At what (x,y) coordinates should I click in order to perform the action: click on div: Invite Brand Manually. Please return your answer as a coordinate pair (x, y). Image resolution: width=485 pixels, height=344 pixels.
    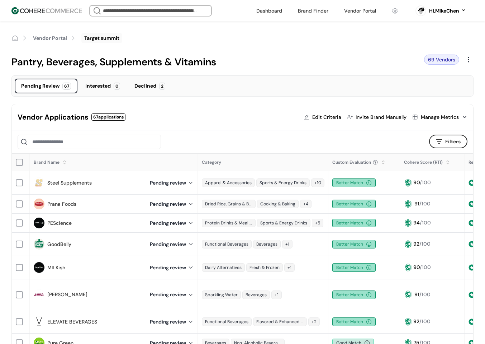
    Looking at the image, I should click on (381, 117).